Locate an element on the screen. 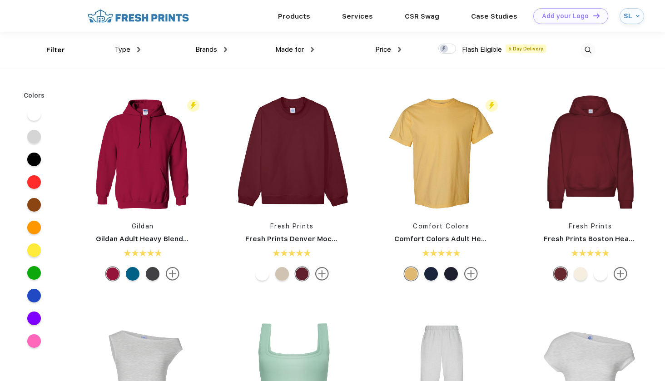 The image size is (665, 381). div: Mustard is located at coordinates (411, 274).